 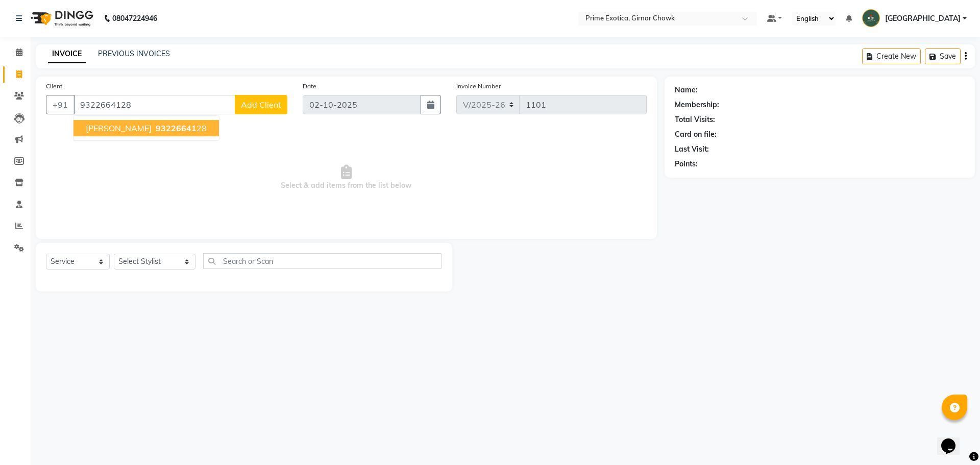 I want to click on label: Date, so click(x=310, y=86).